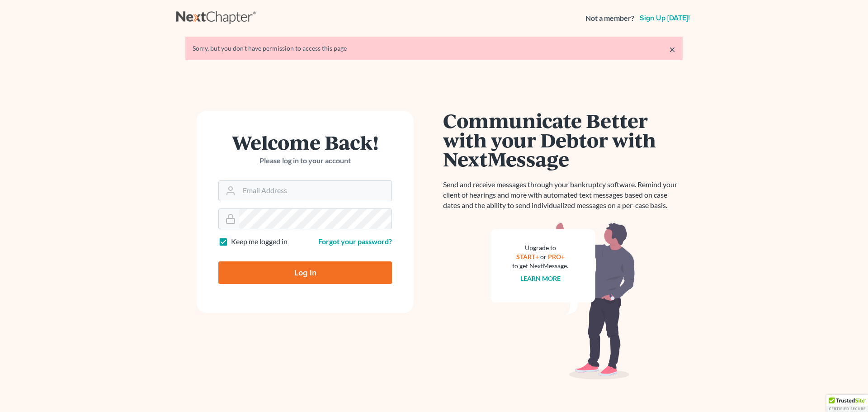 Image resolution: width=868 pixels, height=412 pixels. Describe the element at coordinates (305, 272) in the screenshot. I see `input: Log In` at that location.